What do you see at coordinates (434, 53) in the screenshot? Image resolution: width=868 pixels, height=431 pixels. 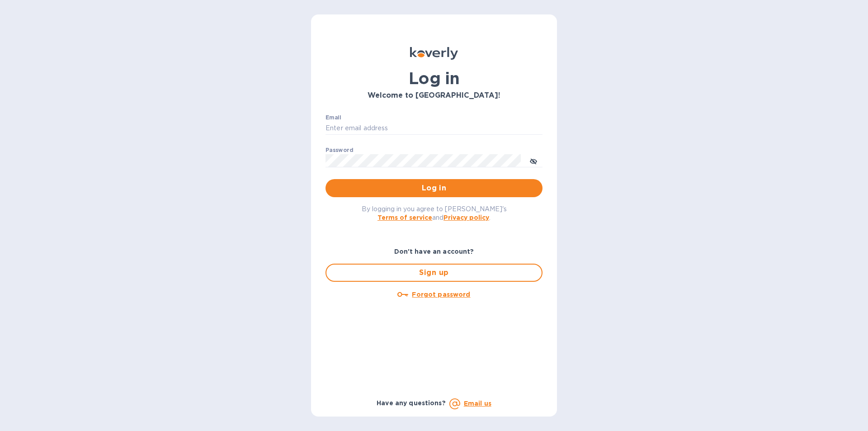 I see `img: Koverly` at bounding box center [434, 53].